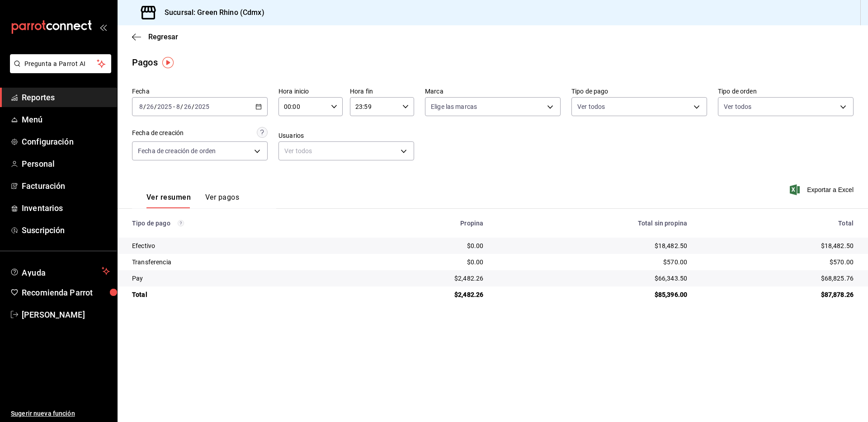  Describe the element at coordinates (211, 13) in the screenshot. I see `h3: Sucursal: Green Rhino (Cdmx)` at that location.